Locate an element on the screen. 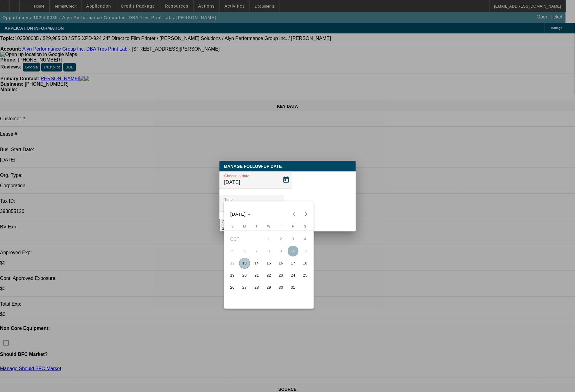 The height and width of the screenshot is (392, 575). button: October 4, 2025 is located at coordinates (305, 239).